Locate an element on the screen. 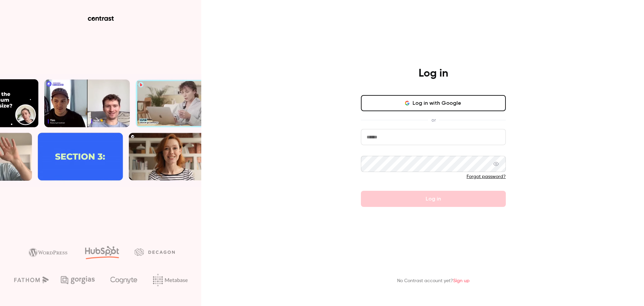 This screenshot has height=306, width=644. p: No Contrast account yet? is located at coordinates (433, 281).